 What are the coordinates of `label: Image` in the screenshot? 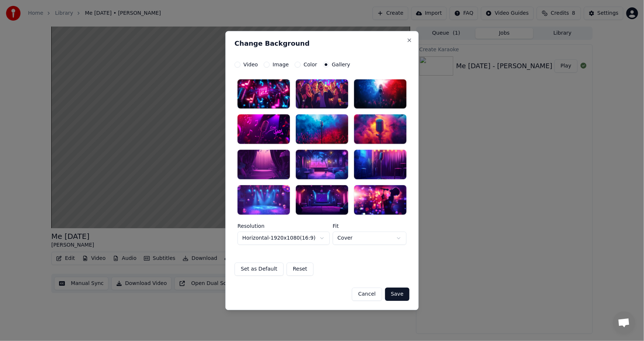 It's located at (281, 65).